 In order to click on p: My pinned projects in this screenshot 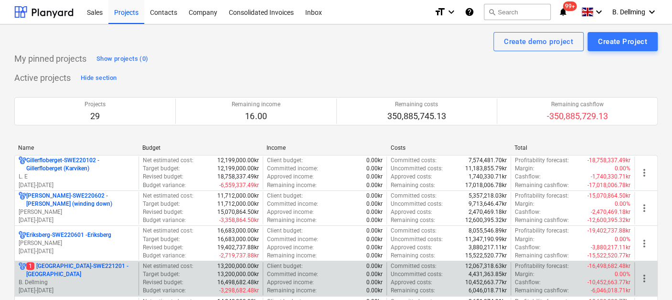, I will do `click(50, 59)`.